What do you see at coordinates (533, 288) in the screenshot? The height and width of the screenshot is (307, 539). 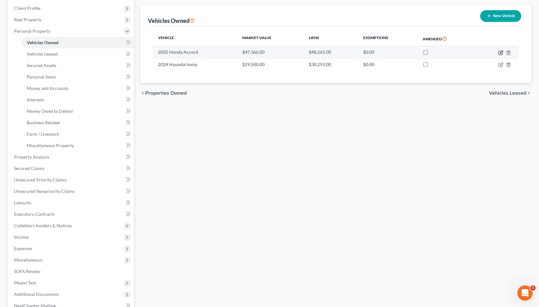 I see `span: 5` at bounding box center [533, 288].